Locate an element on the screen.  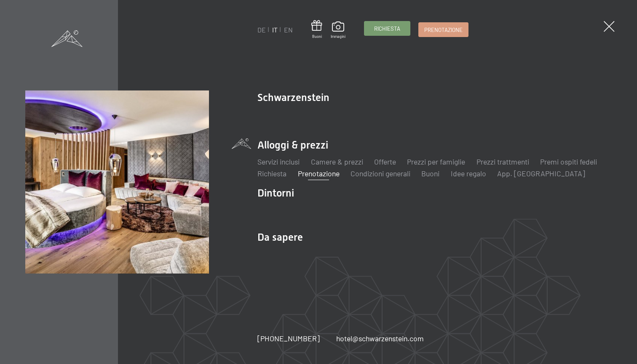
a: Prezzi per famiglie is located at coordinates (436, 162).